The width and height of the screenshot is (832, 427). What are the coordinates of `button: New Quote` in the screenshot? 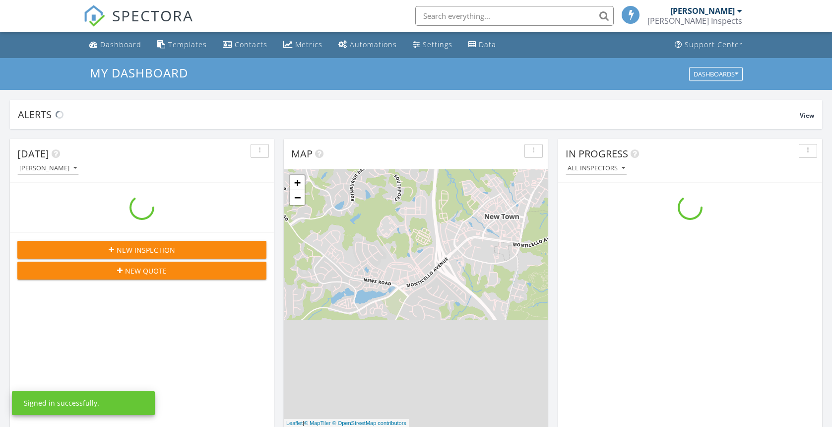 It's located at (142, 270).